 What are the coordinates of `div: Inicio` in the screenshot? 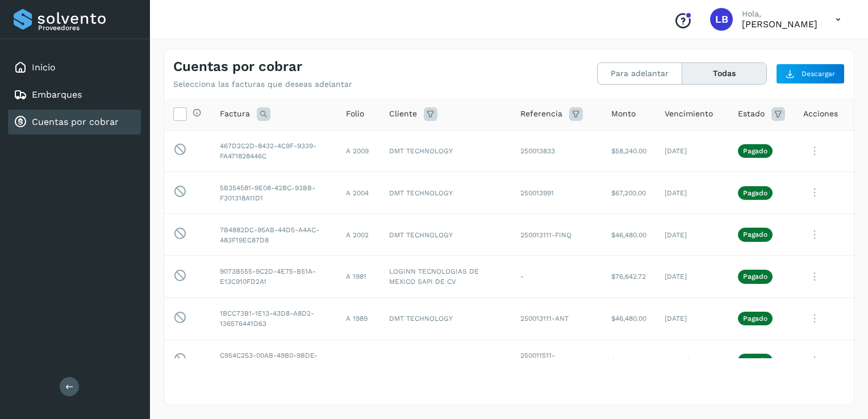 It's located at (74, 68).